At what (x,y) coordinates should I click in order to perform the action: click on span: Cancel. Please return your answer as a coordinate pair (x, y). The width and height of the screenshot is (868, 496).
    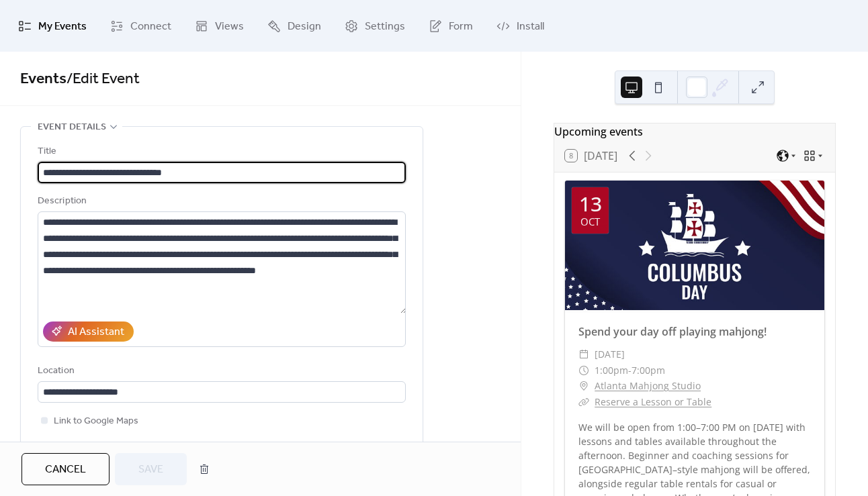
    Looking at the image, I should click on (65, 470).